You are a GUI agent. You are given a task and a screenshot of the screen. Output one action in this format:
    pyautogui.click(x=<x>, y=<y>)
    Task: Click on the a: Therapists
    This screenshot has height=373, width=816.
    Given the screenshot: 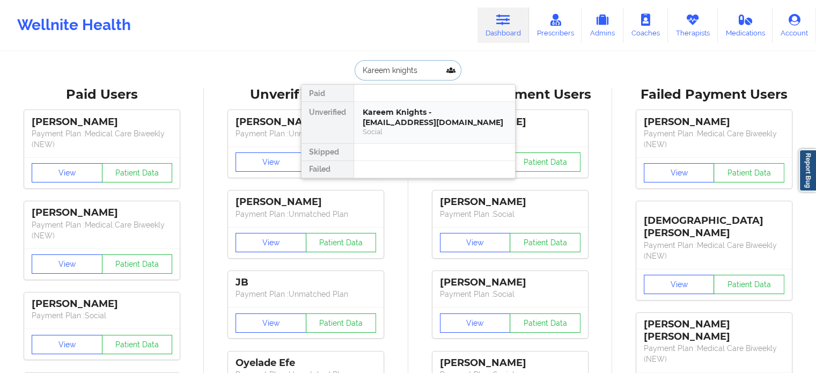 What is the action you would take?
    pyautogui.click(x=693, y=25)
    